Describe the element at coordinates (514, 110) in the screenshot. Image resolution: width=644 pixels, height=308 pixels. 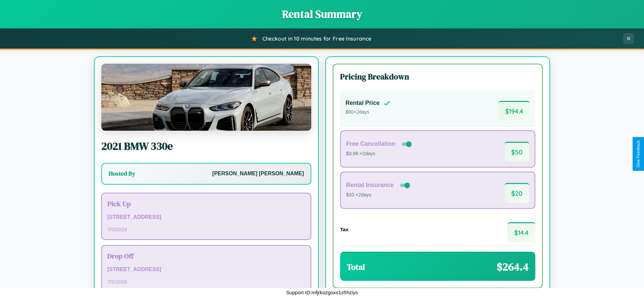
I see `span: $ 194.4` at that location.